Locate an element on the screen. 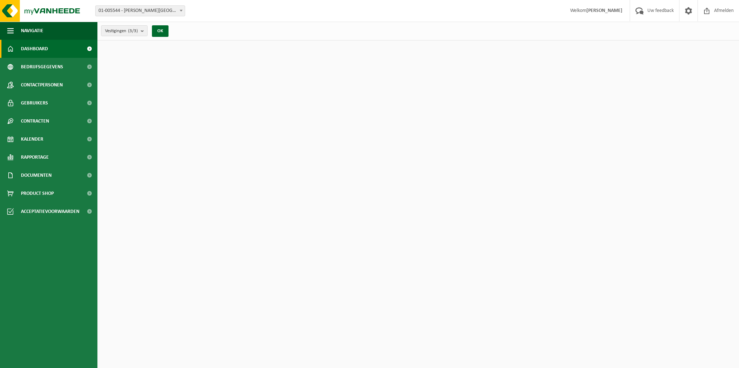 This screenshot has height=368, width=739. span: Contracten is located at coordinates (35, 121).